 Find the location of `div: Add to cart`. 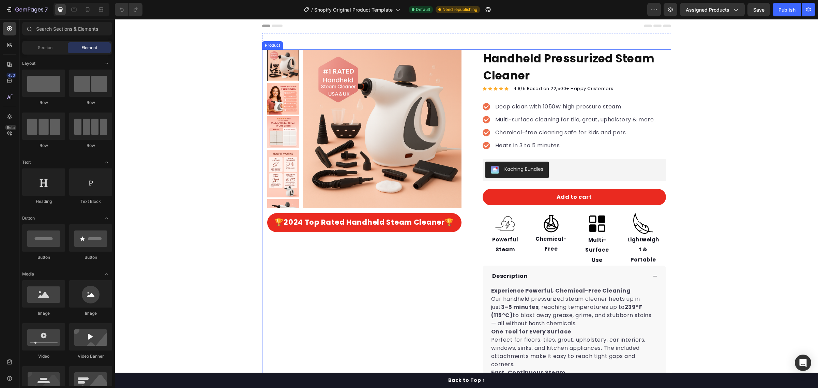

div: Add to cart is located at coordinates (460, 178).